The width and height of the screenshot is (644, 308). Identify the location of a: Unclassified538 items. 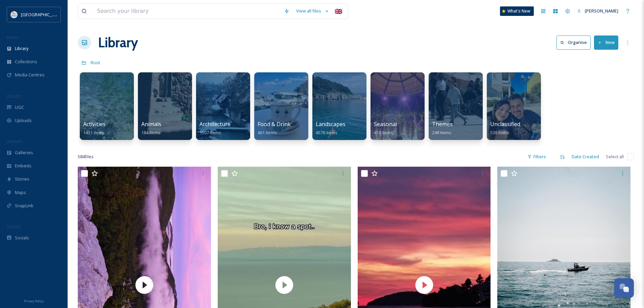
(505, 128).